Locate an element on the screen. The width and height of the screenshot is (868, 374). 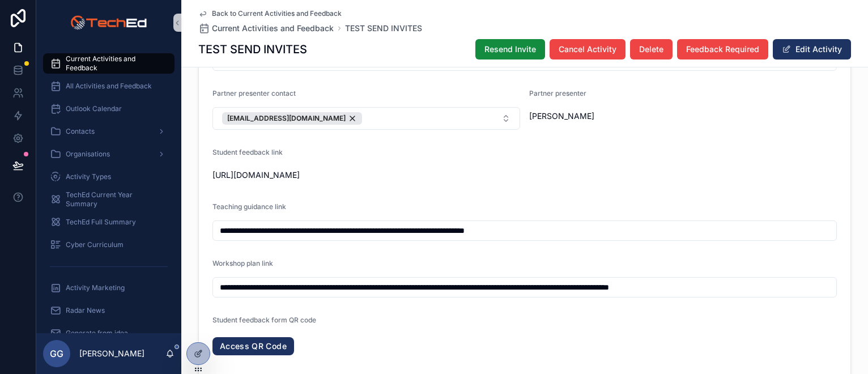
a: All Activities and Feedback is located at coordinates (109, 86).